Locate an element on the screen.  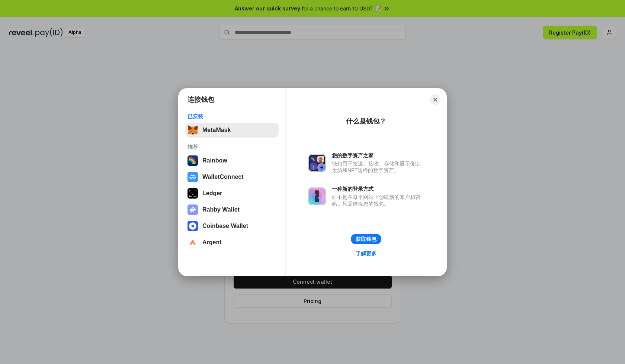
img: svg+xml,%3Csvg%20xmlns%3D%22http%3A%2F%2Fwww.w3.org%2F2000%2Fsvg%22%20width%3D%2228%22%20height%3... is located at coordinates (193, 194).